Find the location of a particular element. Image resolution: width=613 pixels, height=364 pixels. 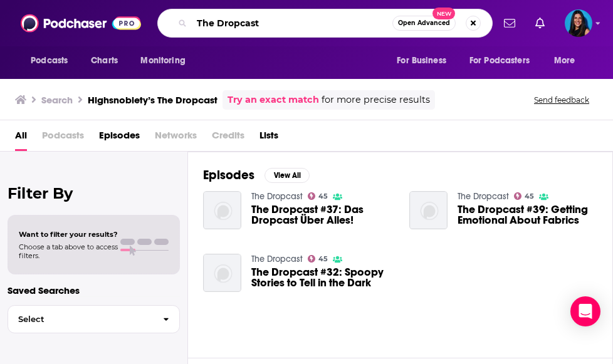

span: Want to filter your results? is located at coordinates (68, 234).